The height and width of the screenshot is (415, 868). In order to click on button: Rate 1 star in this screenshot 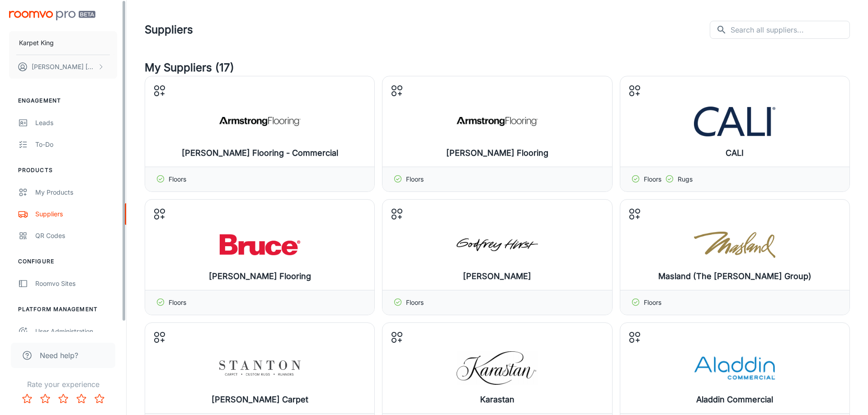, I will do `click(27, 399)`.